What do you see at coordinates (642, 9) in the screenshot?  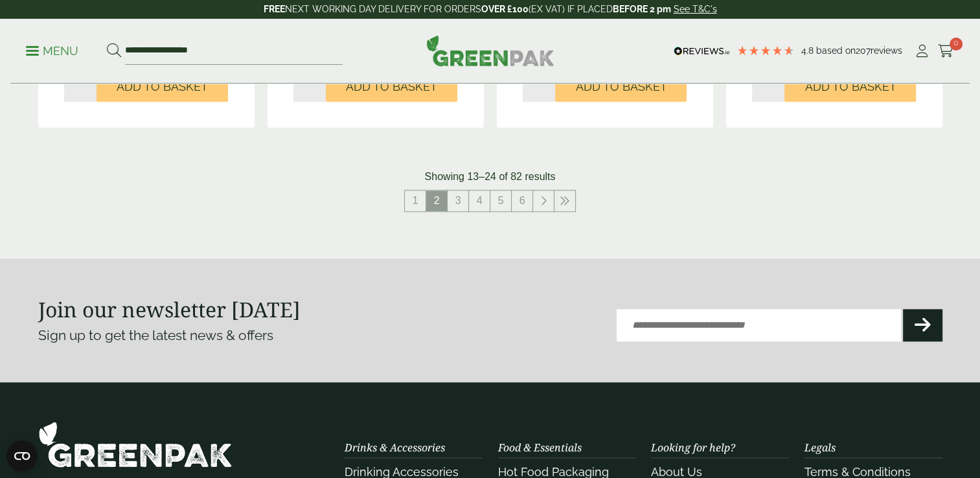 I see `strong: BEFORE 2 pm` at bounding box center [642, 9].